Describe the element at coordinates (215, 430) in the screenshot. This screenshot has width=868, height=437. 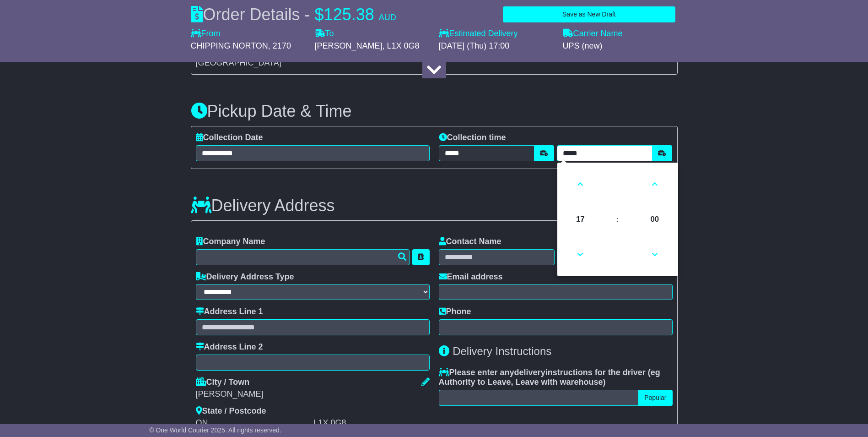
I see `span: © One World Courier 2025. All rights reserved.` at that location.